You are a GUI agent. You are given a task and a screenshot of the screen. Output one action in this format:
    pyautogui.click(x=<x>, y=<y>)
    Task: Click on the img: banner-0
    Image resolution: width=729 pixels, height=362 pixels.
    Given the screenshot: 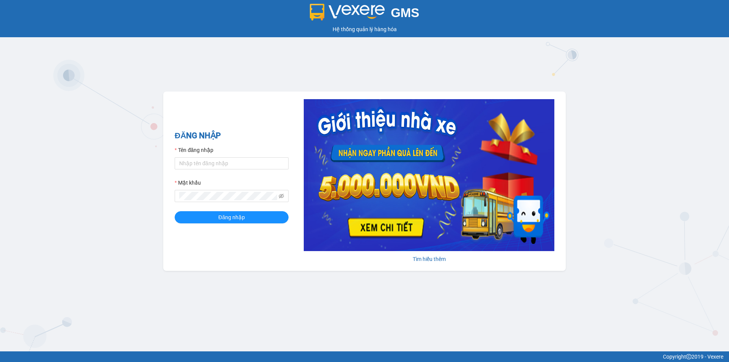 What is the action you would take?
    pyautogui.click(x=429, y=175)
    